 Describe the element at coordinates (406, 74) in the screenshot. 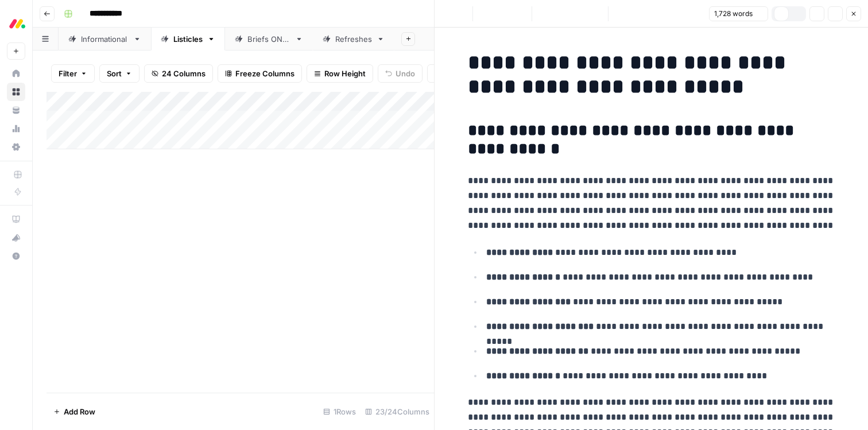

I see `span: Undo` at that location.